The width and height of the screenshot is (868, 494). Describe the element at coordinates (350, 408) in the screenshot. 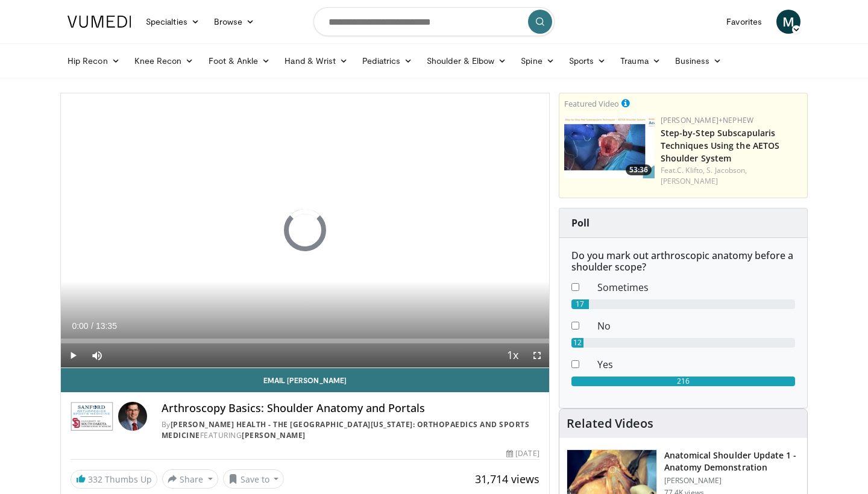

I see `h4: Arthroscopy Basics: Shoulder Anatomy and Portals` at that location.